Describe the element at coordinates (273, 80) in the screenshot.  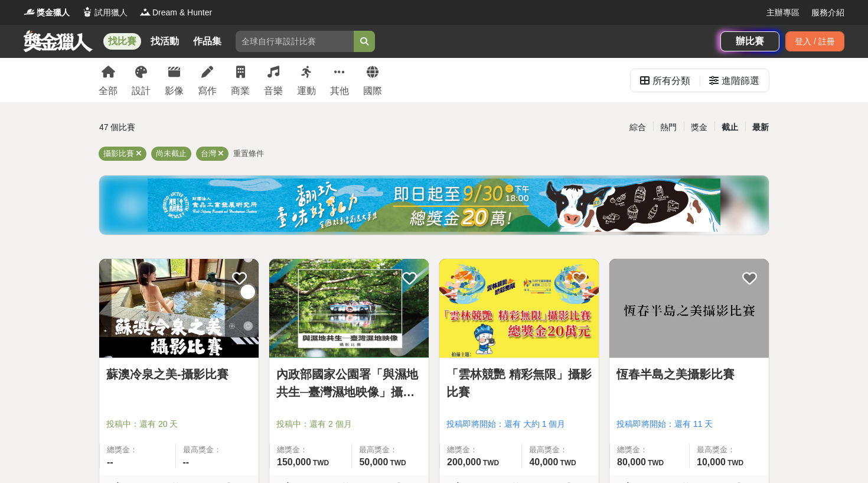
I see `a: 音樂` at that location.